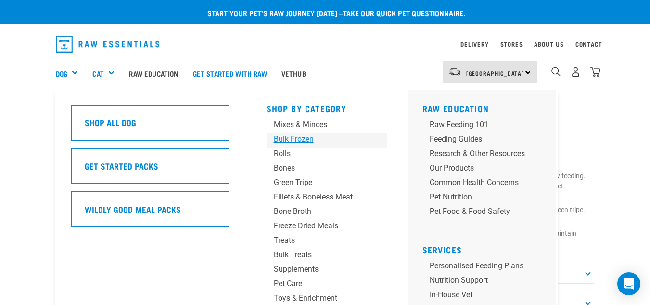 Image resolution: width=650 pixels, height=305 pixels. What do you see at coordinates (485, 184) in the screenshot?
I see `a: Common Health Concerns` at bounding box center [485, 184].